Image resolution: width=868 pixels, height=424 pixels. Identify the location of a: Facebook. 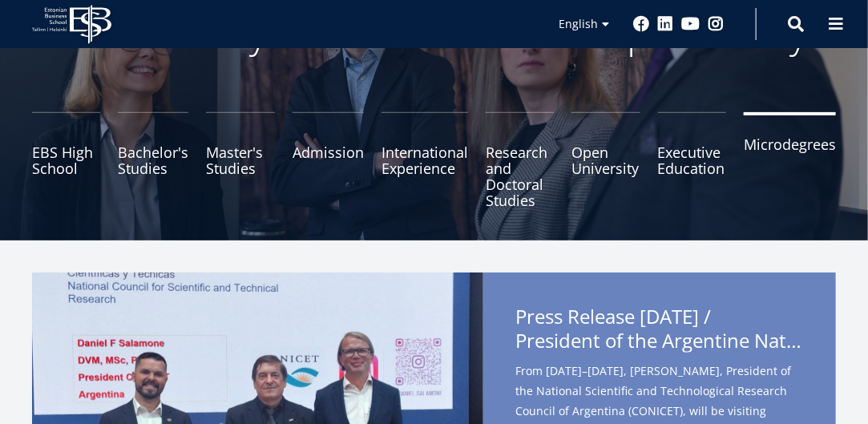
(641, 24).